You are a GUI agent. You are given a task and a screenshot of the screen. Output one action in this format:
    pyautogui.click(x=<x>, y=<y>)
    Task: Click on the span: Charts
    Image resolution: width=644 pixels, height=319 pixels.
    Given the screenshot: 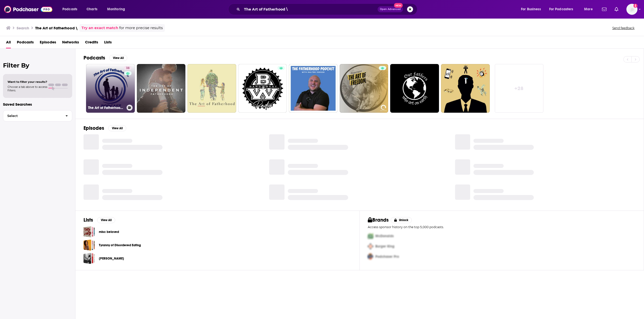 What is the action you would take?
    pyautogui.click(x=92, y=9)
    